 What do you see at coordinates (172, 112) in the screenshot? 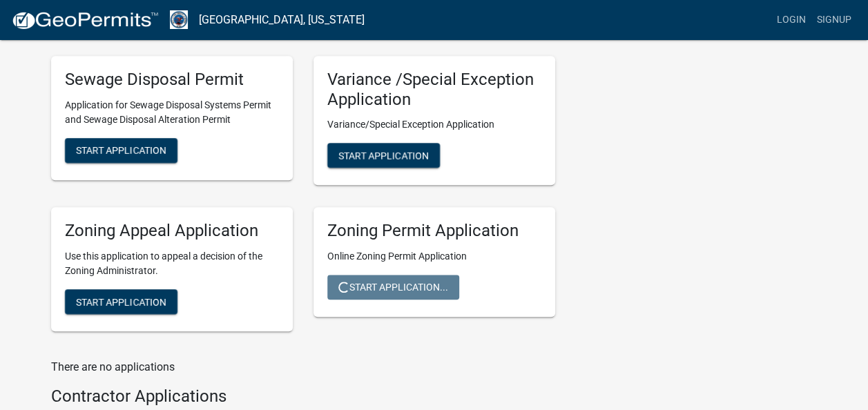
I see `p: Application for Sewage Disposal Systems Permit and Sewage Disposal Alteration Permit` at bounding box center [172, 112].